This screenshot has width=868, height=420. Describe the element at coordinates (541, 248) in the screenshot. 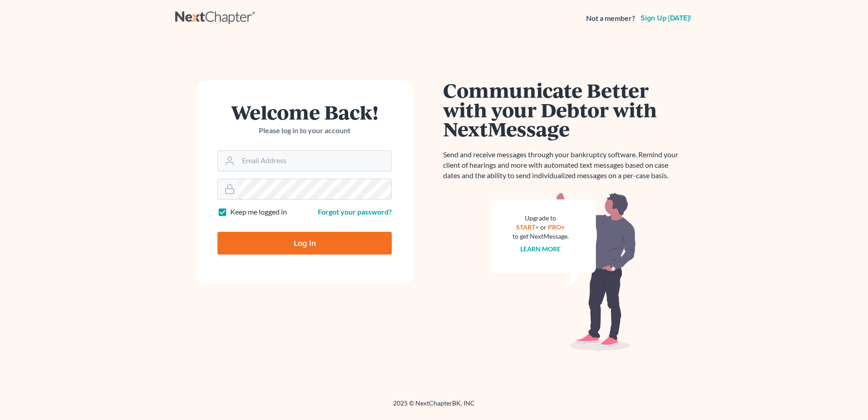

I see `a: Learn more` at that location.